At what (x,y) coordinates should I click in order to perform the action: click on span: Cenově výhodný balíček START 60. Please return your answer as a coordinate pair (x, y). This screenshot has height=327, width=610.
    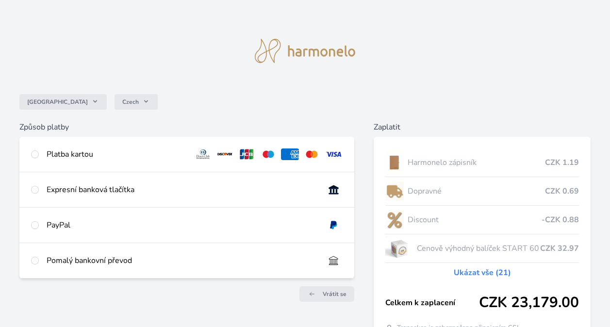
    Looking at the image, I should click on (478, 248).